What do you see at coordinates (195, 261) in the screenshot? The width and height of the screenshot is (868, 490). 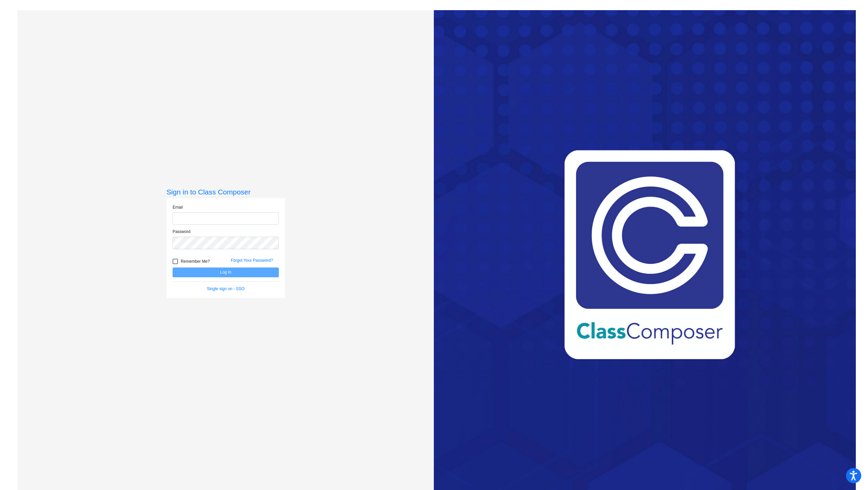 I see `span: Remember Me?` at bounding box center [195, 261].